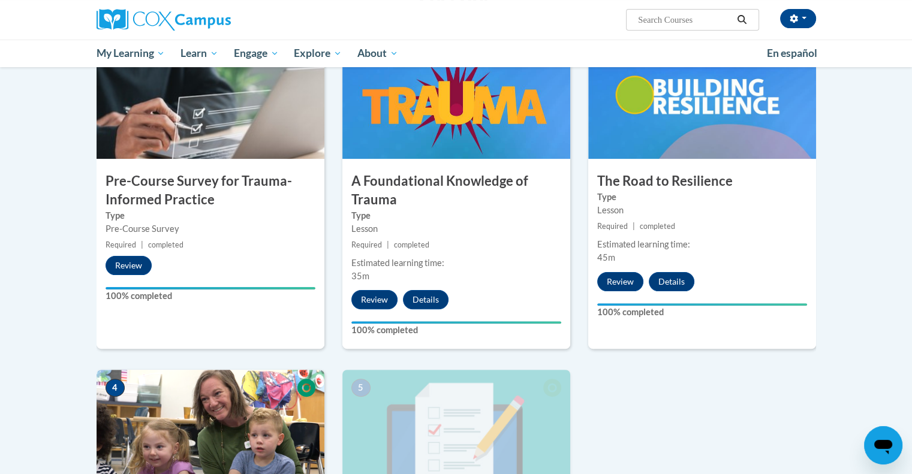 The height and width of the screenshot is (474, 912). What do you see at coordinates (199, 53) in the screenshot?
I see `span: Learn` at bounding box center [199, 53].